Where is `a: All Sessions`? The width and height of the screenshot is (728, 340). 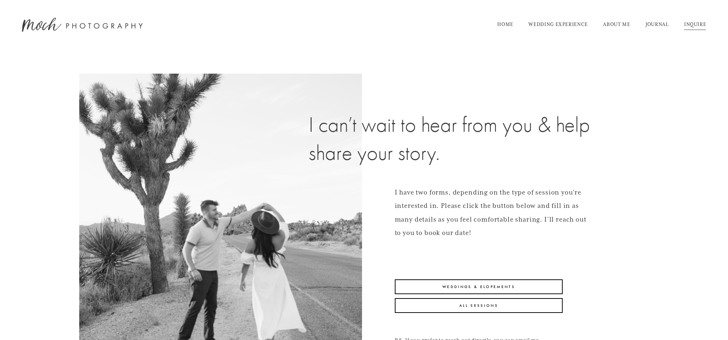 a: All Sessions is located at coordinates (479, 305).